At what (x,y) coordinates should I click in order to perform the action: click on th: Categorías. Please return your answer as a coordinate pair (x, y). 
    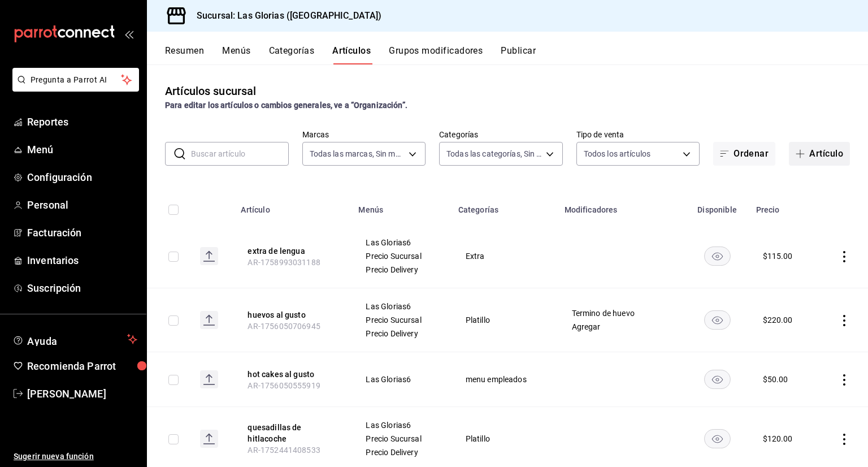
    Looking at the image, I should click on (505, 206).